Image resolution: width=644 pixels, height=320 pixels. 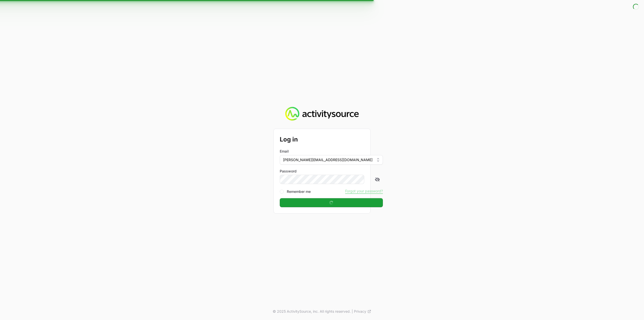 What do you see at coordinates (298, 192) in the screenshot?
I see `label: Remember me` at bounding box center [298, 192].